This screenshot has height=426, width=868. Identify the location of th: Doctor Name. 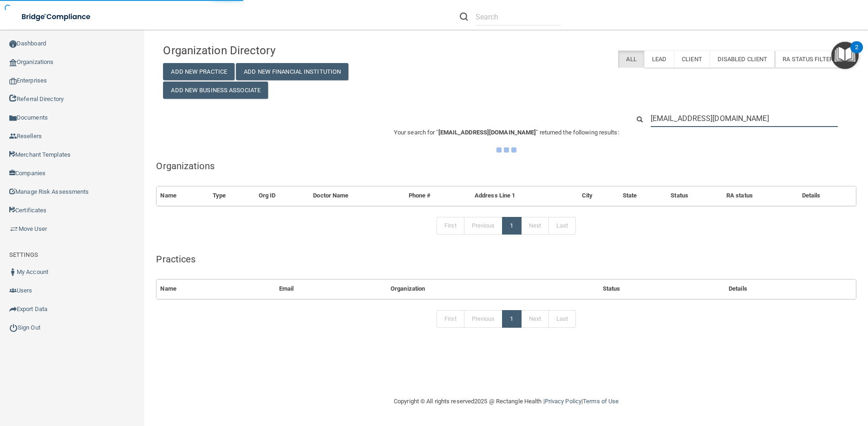
(357, 196).